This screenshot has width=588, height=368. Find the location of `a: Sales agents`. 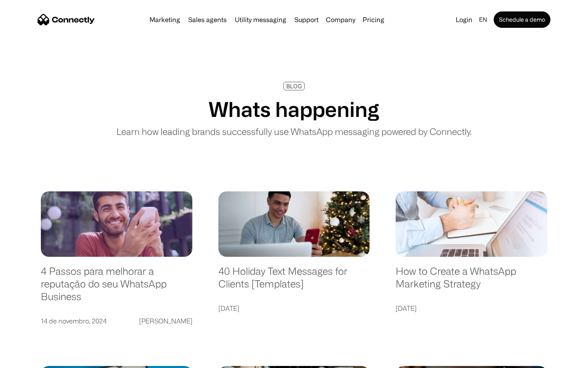

a: Sales agents is located at coordinates (207, 19).